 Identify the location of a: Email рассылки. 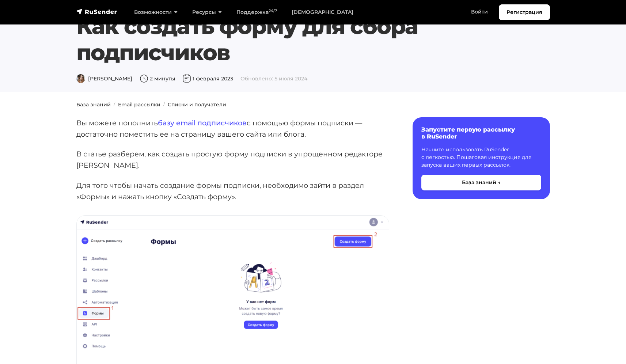
(139, 105).